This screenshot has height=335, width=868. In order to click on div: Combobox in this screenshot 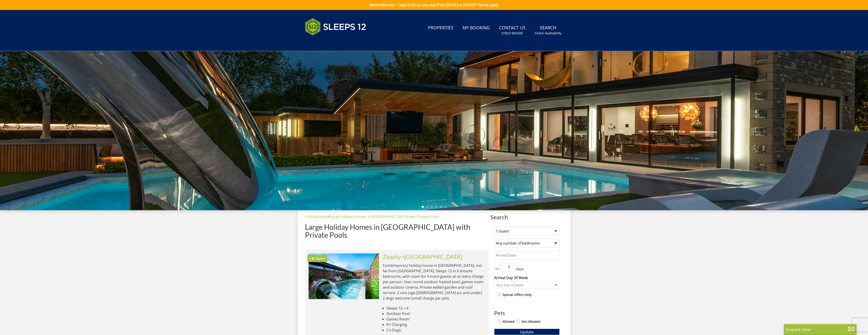, I will do `click(527, 285)`.